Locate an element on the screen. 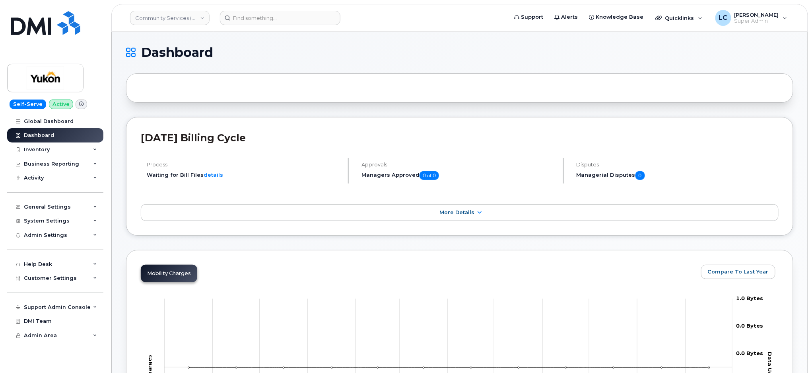 Image resolution: width=812 pixels, height=373 pixels. h4: Approvals is located at coordinates (458, 164).